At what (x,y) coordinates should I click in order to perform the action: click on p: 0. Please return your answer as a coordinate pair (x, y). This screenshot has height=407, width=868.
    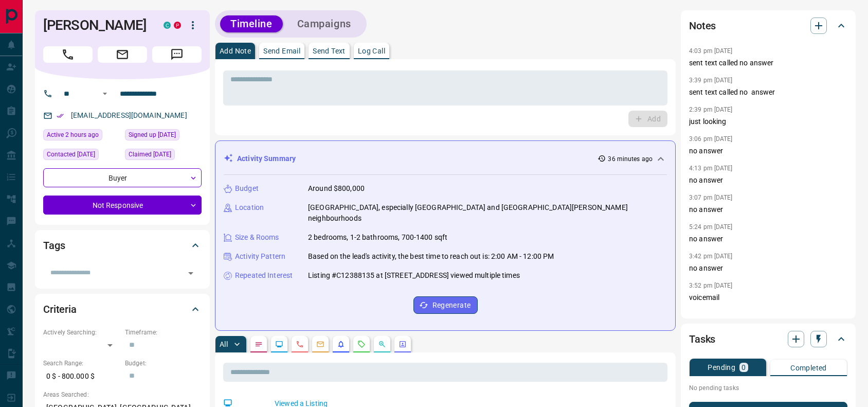
    Looking at the image, I should click on (744, 367).